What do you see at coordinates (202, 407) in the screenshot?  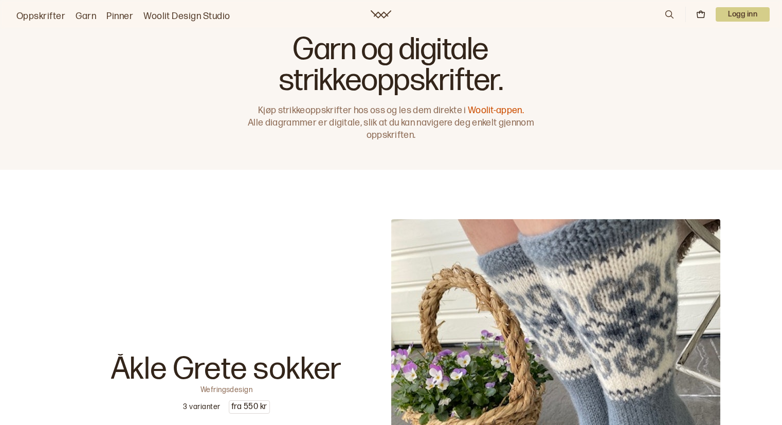 I see `p: 3 varianter` at bounding box center [202, 407].